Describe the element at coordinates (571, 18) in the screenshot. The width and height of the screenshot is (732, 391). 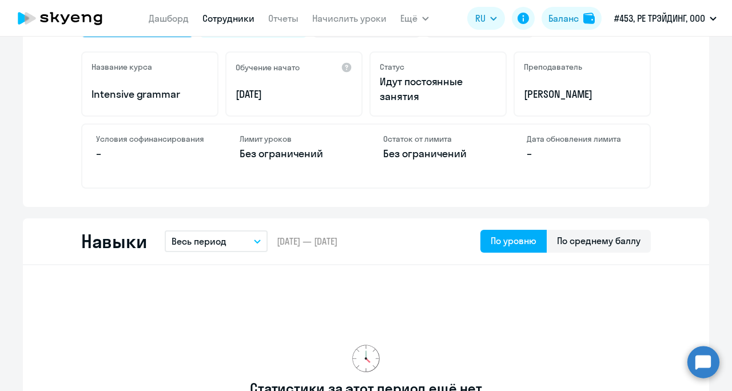
I see `button: Балансbalance` at that location.